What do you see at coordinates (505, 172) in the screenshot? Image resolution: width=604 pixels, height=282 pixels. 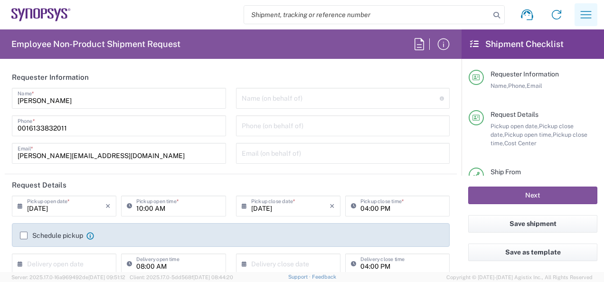 I see `span: Ship From` at bounding box center [505, 172].